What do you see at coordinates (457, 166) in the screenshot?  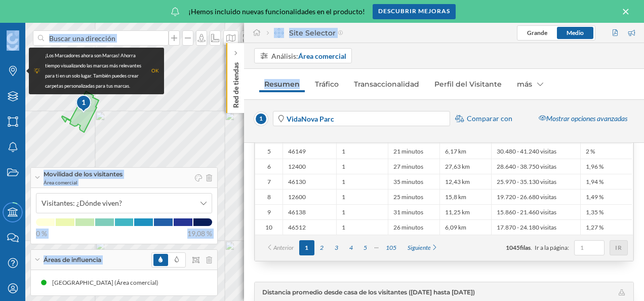 I see `span: 27,63 km` at bounding box center [457, 166].